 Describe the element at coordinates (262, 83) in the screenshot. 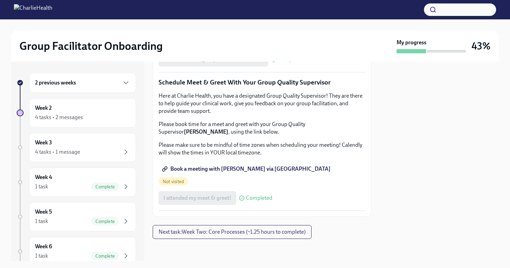

I see `p: Schedule Meet & Greet With Your Group Quality Supervisor` at that location.